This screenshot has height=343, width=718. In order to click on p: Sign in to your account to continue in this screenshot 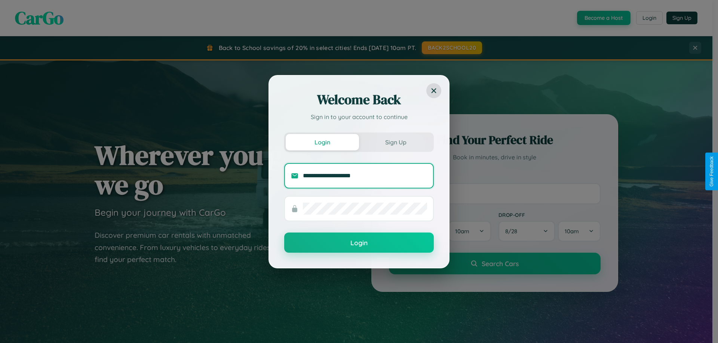, I will do `click(359, 117)`.